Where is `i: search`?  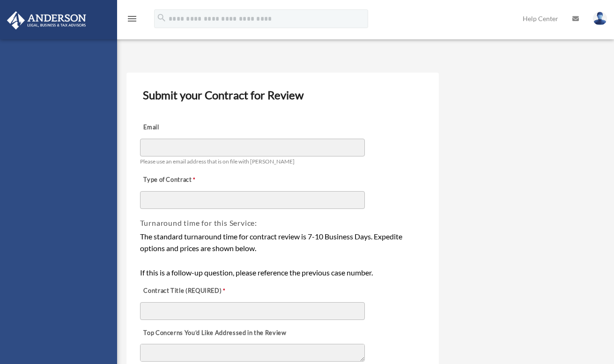 i: search is located at coordinates (162, 18).